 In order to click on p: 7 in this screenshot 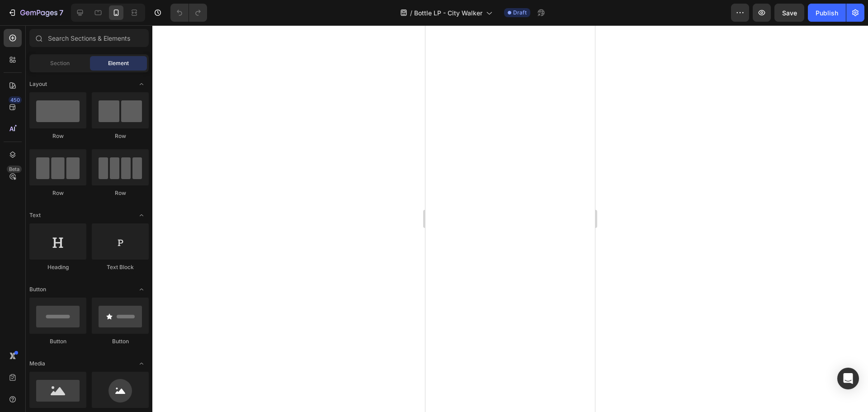, I will do `click(61, 13)`.